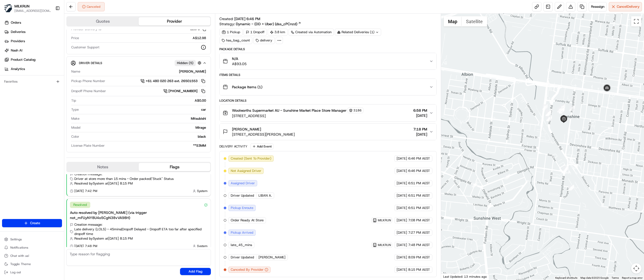 This screenshot has height=280, width=644. What do you see at coordinates (18, 41) in the screenshot?
I see `span: Providers` at bounding box center [18, 41].